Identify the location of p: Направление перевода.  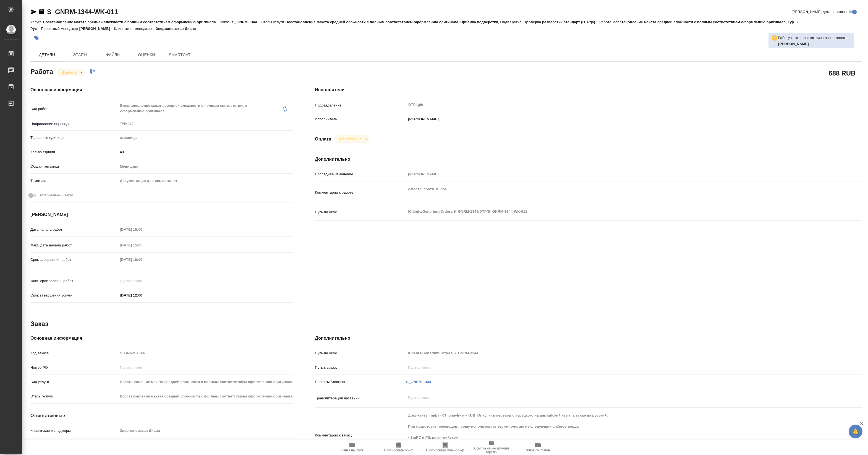
(74, 124).